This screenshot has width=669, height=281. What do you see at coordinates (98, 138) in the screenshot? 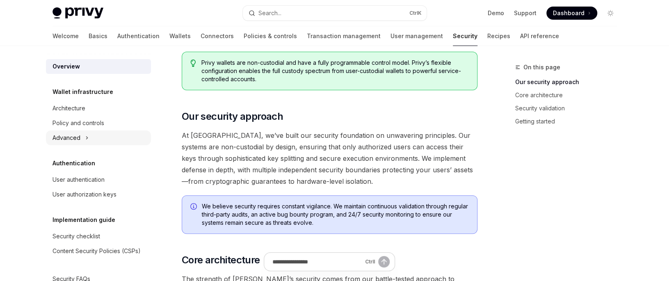
I see `button: Toggle Advanced section` at bounding box center [98, 138].